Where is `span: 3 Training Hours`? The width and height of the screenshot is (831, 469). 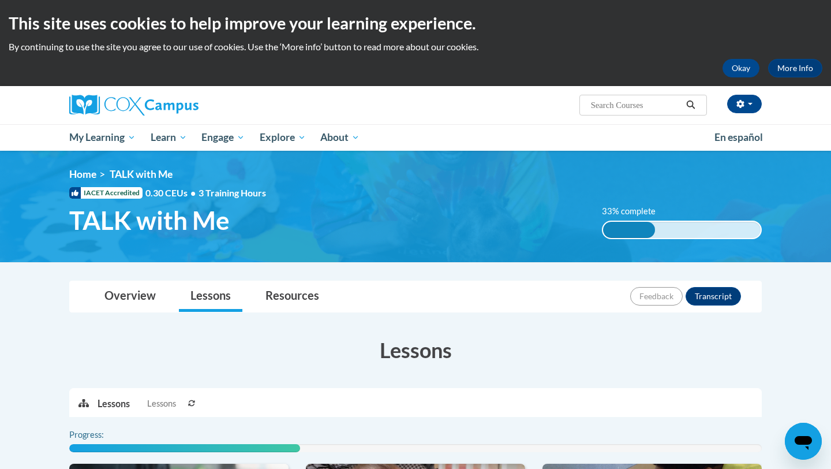 span: 3 Training Hours is located at coordinates (232, 192).